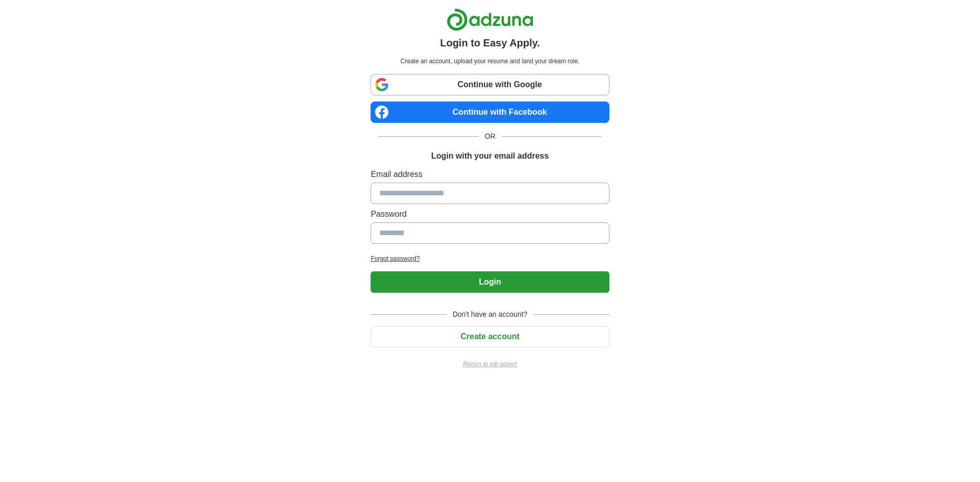 The width and height of the screenshot is (980, 482). What do you see at coordinates (490, 336) in the screenshot?
I see `button: Create account` at bounding box center [490, 336].